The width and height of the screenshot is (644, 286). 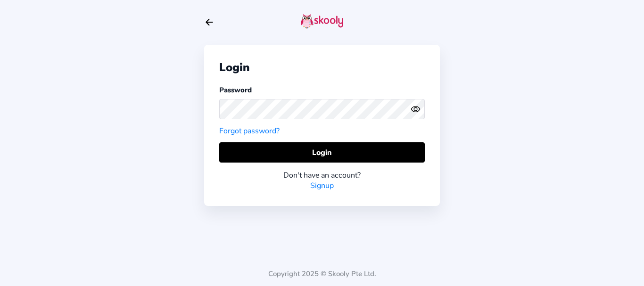 I want to click on a: Signup, so click(x=322, y=186).